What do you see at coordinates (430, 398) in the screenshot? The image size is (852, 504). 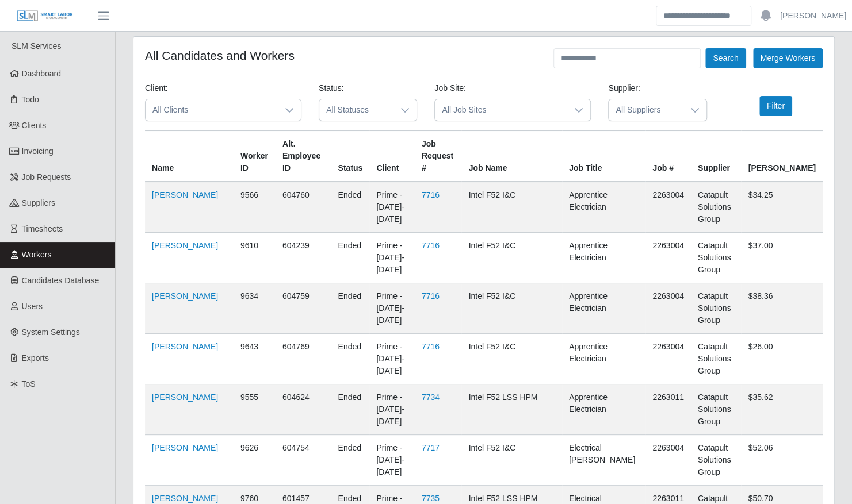 I see `a: 7734` at bounding box center [430, 398].